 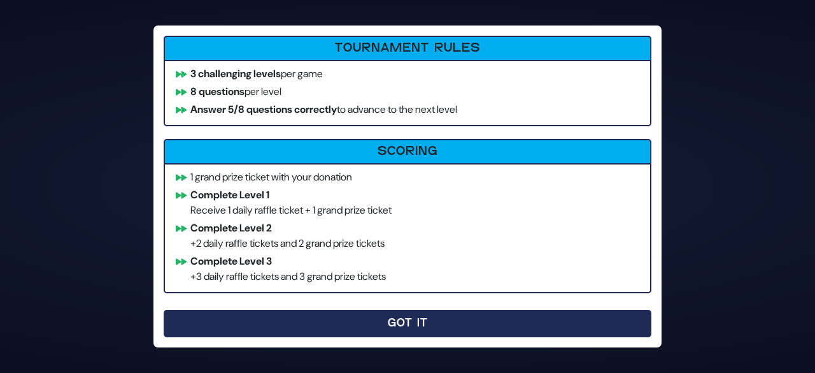 I want to click on li: per level, so click(x=408, y=92).